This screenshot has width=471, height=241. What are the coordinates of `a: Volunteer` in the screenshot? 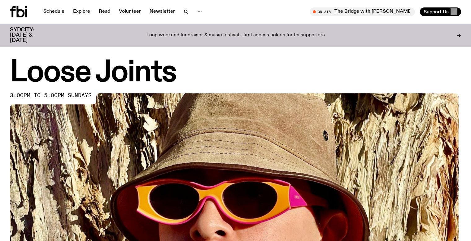 It's located at (130, 12).